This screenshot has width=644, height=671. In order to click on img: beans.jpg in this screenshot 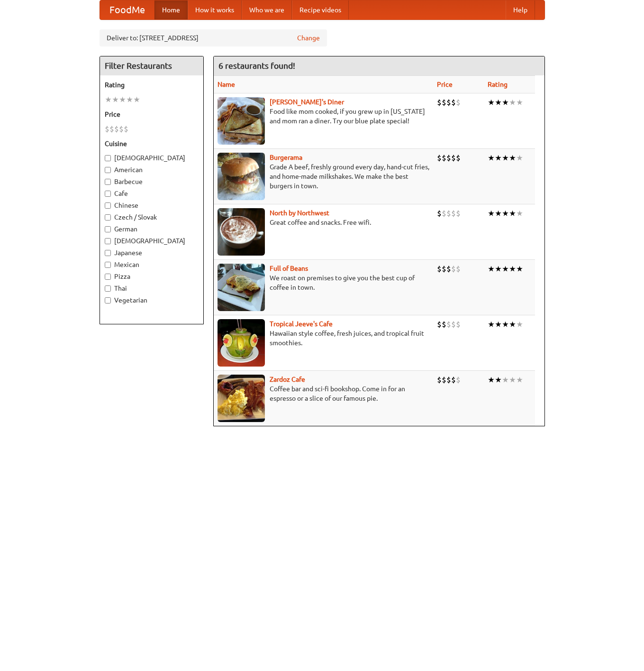, I will do `click(241, 288)`.